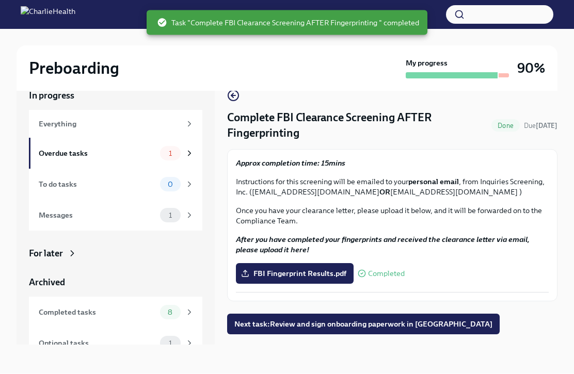 This screenshot has height=374, width=574. I want to click on div: Overdue tasks, so click(97, 154).